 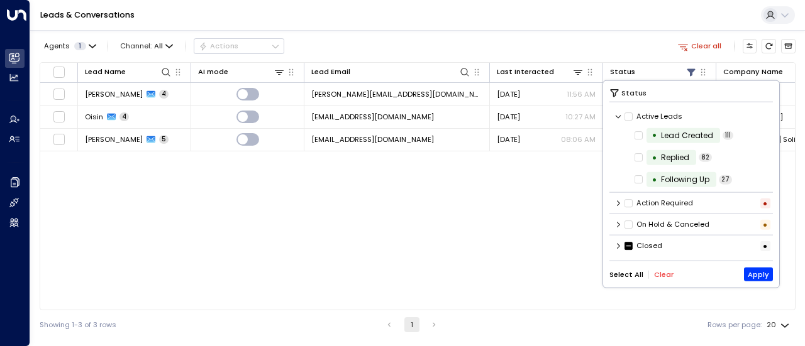 I want to click on button: Customize, so click(x=750, y=46).